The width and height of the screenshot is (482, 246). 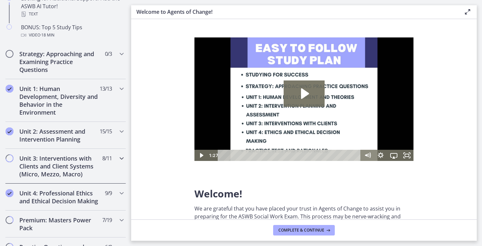 What do you see at coordinates (110, 56) in the screenshot?
I see `button: Play Video: c1o6hcmjueu5qasqsu00.mp4` at bounding box center [110, 56].